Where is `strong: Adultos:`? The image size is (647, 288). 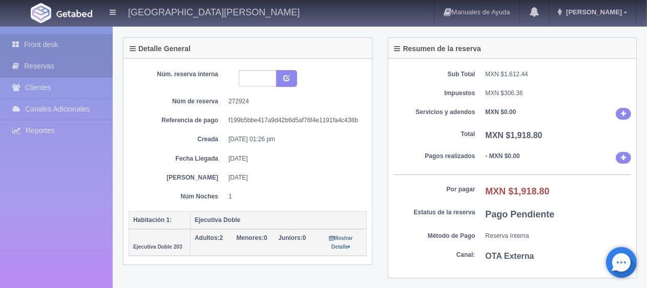
strong: Adultos: is located at coordinates (207, 238).